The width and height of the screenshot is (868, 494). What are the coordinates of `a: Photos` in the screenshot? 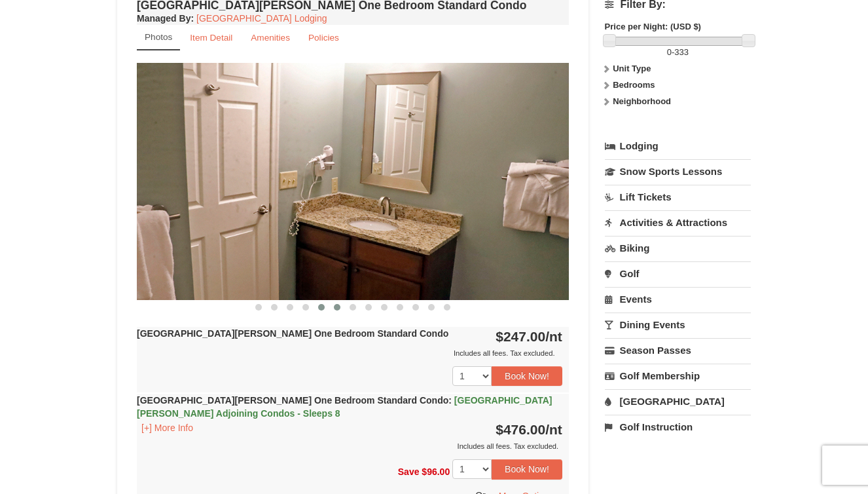 It's located at (158, 37).